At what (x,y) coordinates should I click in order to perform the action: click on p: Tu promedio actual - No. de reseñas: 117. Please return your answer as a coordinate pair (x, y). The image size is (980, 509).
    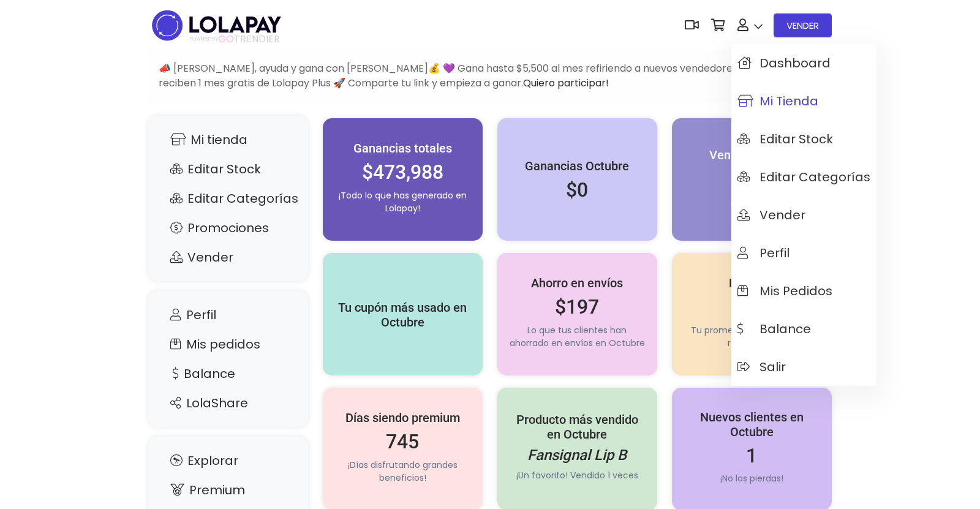
    Looking at the image, I should click on (752, 337).